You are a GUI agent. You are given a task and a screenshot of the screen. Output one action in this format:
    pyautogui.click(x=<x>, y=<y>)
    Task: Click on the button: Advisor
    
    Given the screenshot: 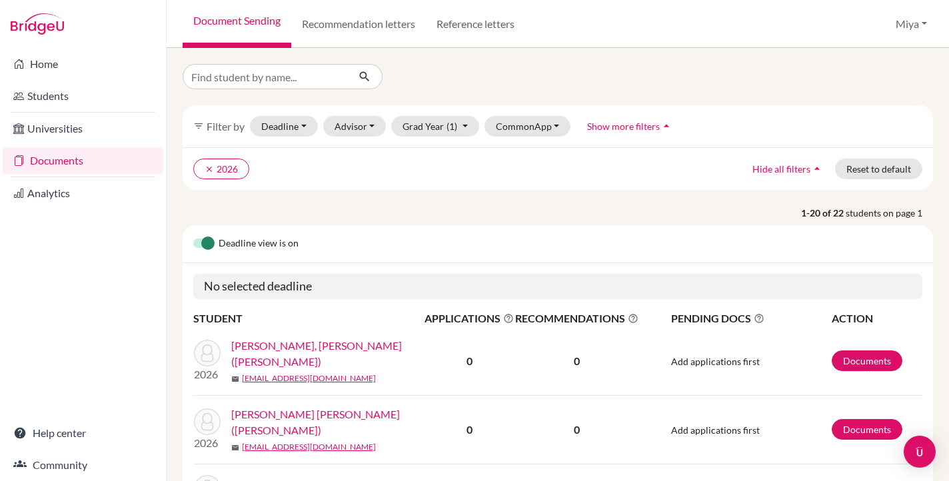 What is the action you would take?
    pyautogui.click(x=354, y=126)
    